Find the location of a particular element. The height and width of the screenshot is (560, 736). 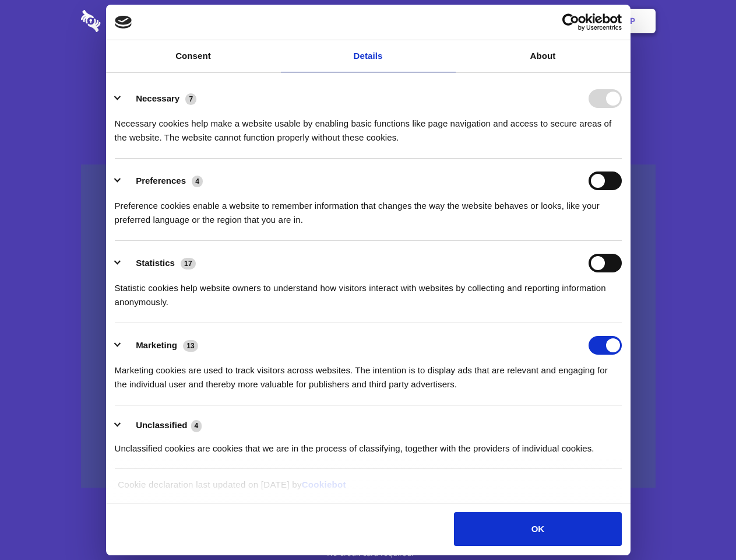

label: Statistics is located at coordinates (155, 263).